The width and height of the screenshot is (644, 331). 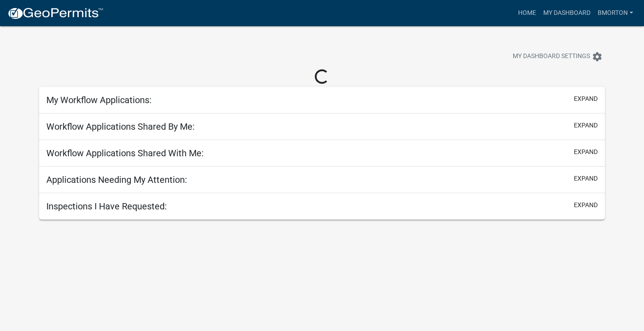 I want to click on span: My Dashboard Settings, so click(x=552, y=57).